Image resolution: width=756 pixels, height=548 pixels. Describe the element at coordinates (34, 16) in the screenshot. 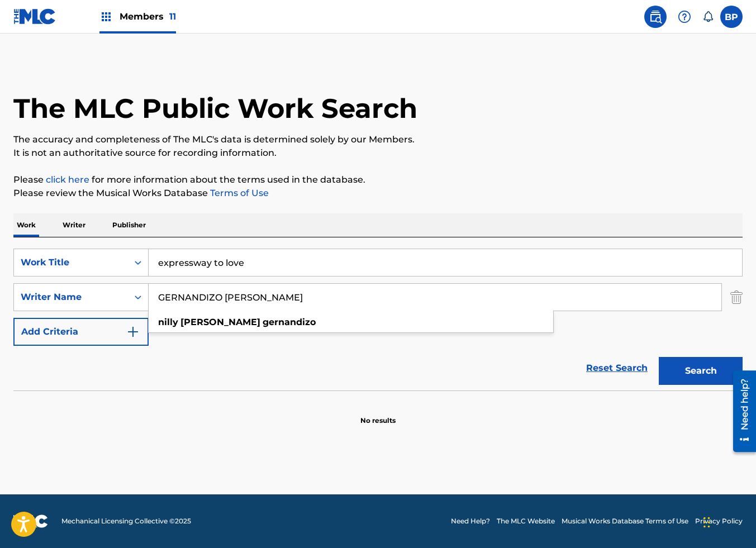

I see `img: MLC Logo` at that location.